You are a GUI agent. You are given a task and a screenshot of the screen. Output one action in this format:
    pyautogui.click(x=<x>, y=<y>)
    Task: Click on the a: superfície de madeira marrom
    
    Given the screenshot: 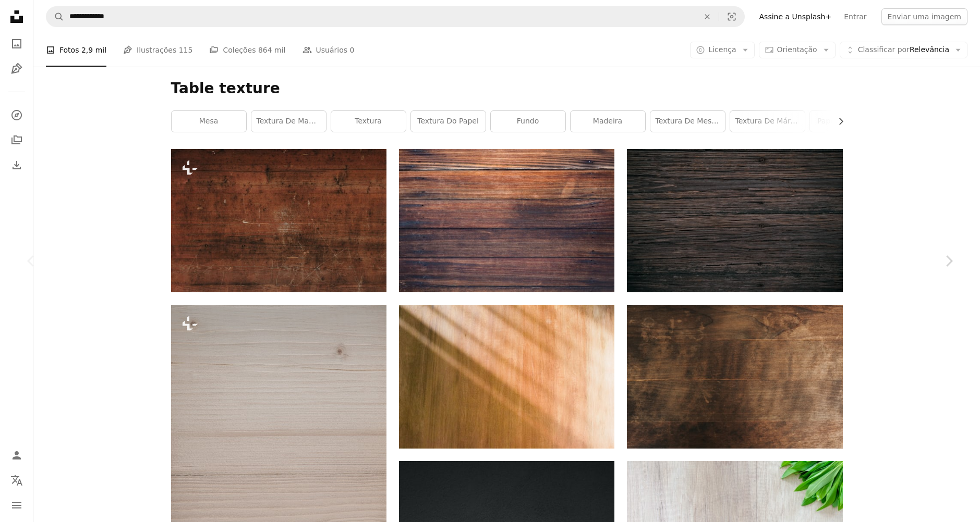 What is the action you would take?
    pyautogui.click(x=506, y=221)
    